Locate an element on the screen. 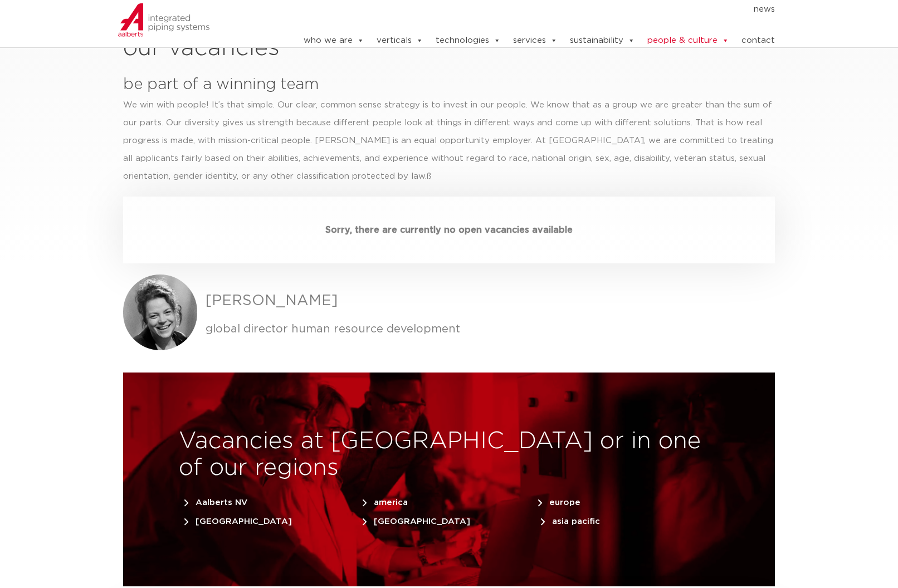 This screenshot has height=588, width=898. h3: be part of a winning team is located at coordinates (364, 85).